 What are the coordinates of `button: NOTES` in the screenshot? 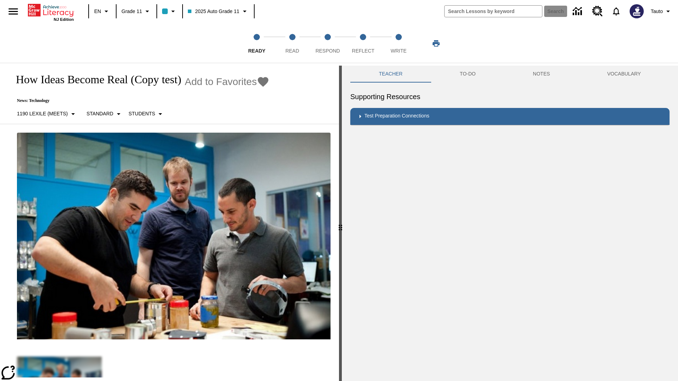 It's located at (541, 74).